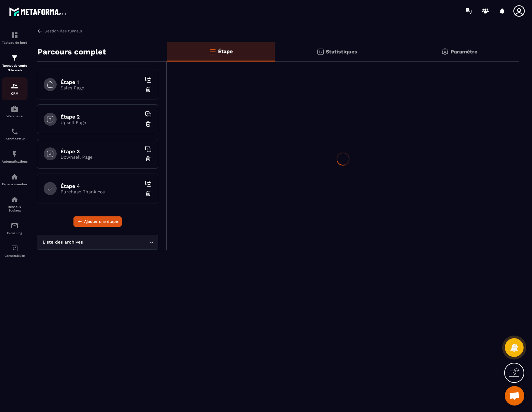 Image resolution: width=532 pixels, height=412 pixels. What do you see at coordinates (15, 116) in the screenshot?
I see `p: Webinaire` at bounding box center [15, 116].